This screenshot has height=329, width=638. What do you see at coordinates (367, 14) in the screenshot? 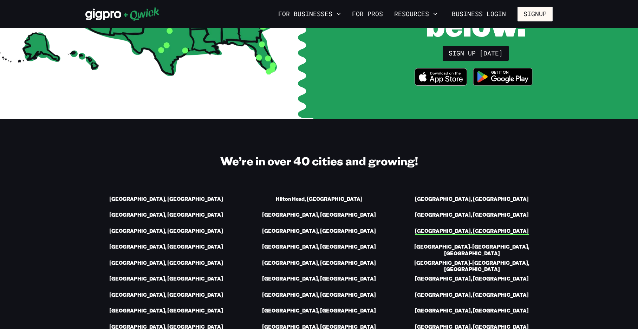
I see `a: For Pros` at bounding box center [367, 14].